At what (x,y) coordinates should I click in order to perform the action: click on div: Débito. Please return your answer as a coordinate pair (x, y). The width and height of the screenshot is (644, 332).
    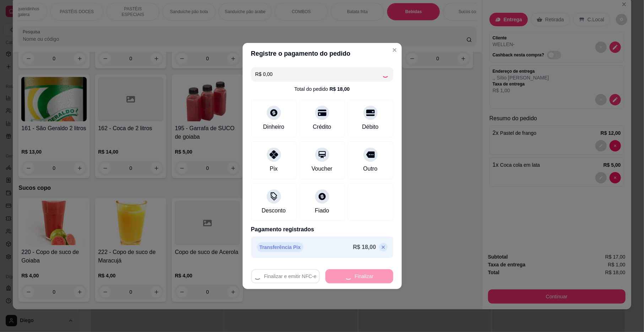
    Looking at the image, I should click on (370, 127).